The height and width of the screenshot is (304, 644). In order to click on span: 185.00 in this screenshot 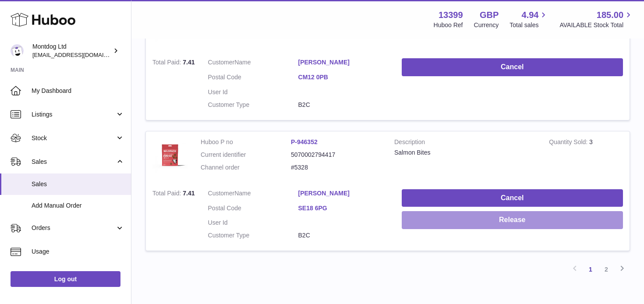, I will do `click(610, 15)`.